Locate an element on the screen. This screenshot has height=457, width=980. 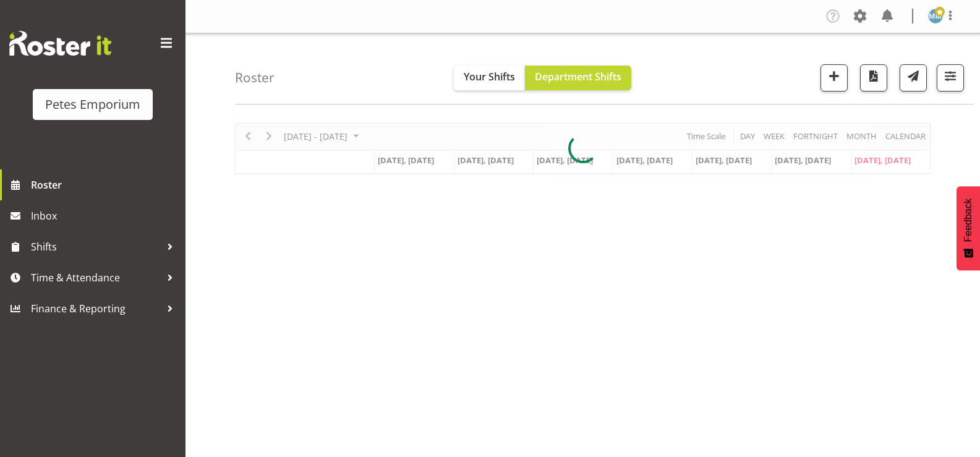
button: Send a list of all shifts for the selected filtered period to all rostered employees. is located at coordinates (913, 78).